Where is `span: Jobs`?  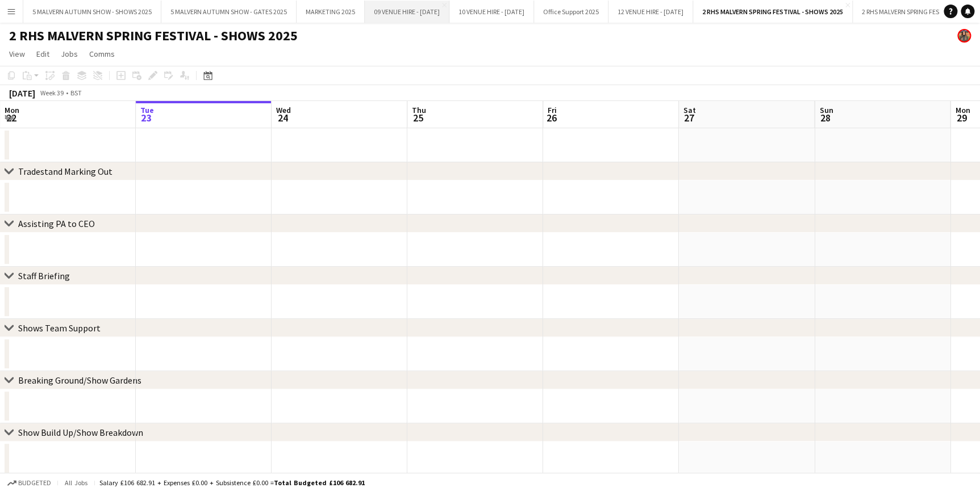 span: Jobs is located at coordinates (69, 54).